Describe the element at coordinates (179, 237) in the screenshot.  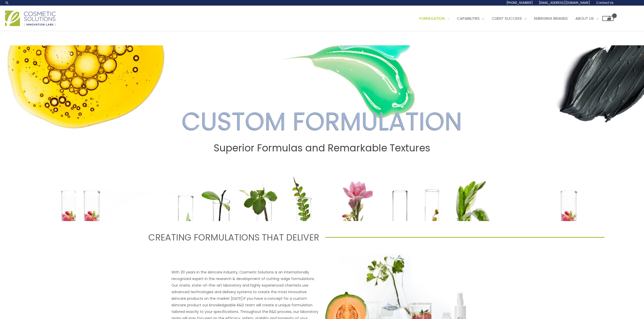
I see `h1: CREATING FORMULATIONS THAT DELIVER` at that location.